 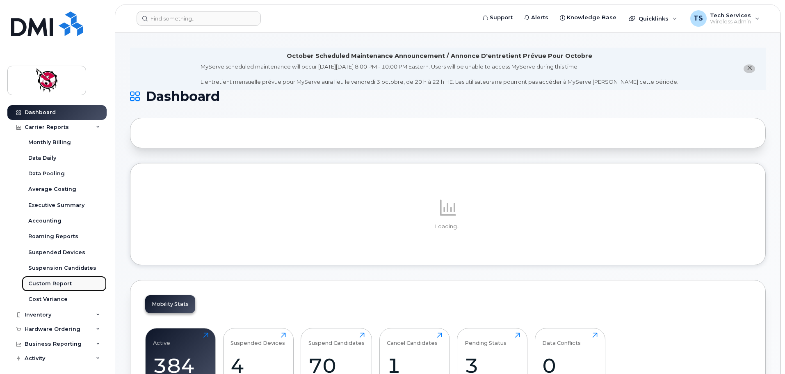 What do you see at coordinates (749, 69) in the screenshot?
I see `button: close notification` at bounding box center [749, 69].